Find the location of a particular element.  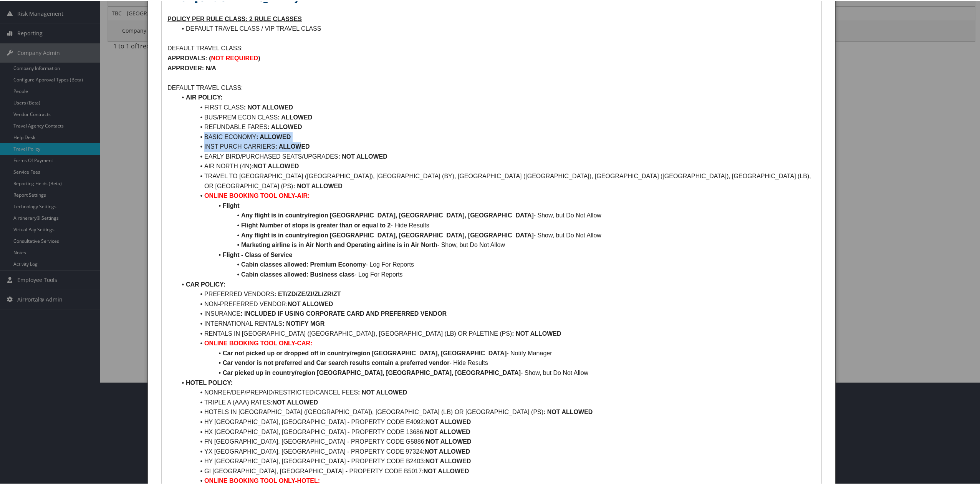

strong: AIR POLICY: is located at coordinates (204, 97).